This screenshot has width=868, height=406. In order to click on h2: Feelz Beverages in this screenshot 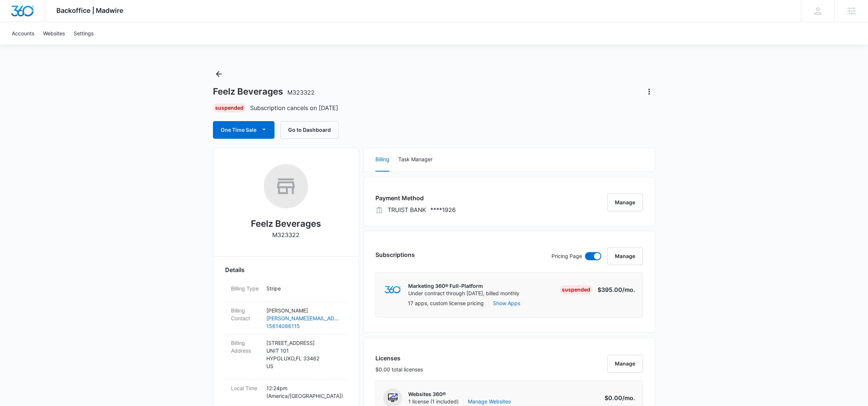, I will do `click(286, 224)`.